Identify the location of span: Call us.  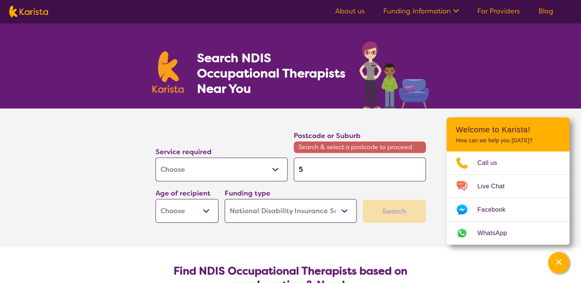
(492, 163).